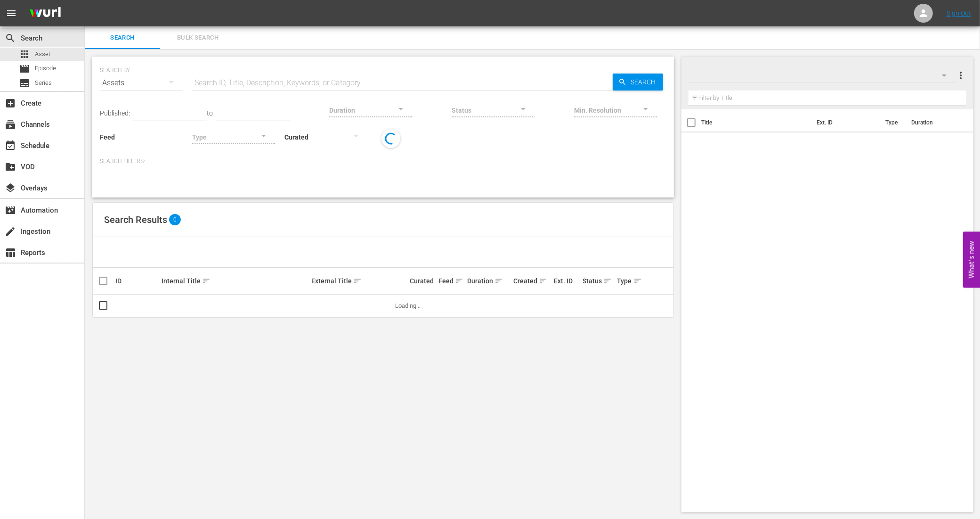 This screenshot has width=980, height=519. Describe the element at coordinates (893, 122) in the screenshot. I see `th: Type` at that location.